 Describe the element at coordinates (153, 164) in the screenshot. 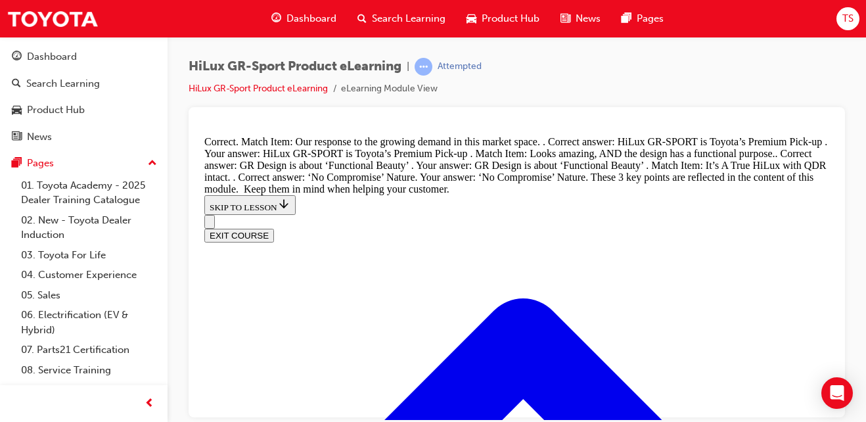

I see `span: up-icon` at that location.